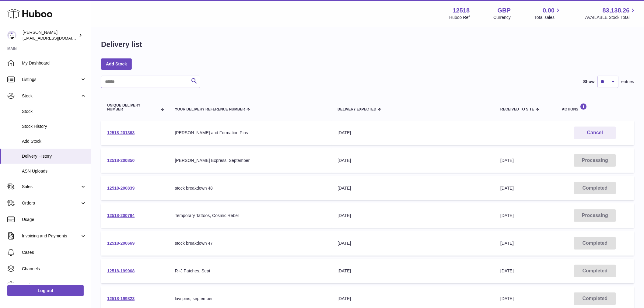 Image resolution: width=644 pixels, height=308 pixels. What do you see at coordinates (459, 17) in the screenshot?
I see `div: Huboo Ref` at bounding box center [459, 17].